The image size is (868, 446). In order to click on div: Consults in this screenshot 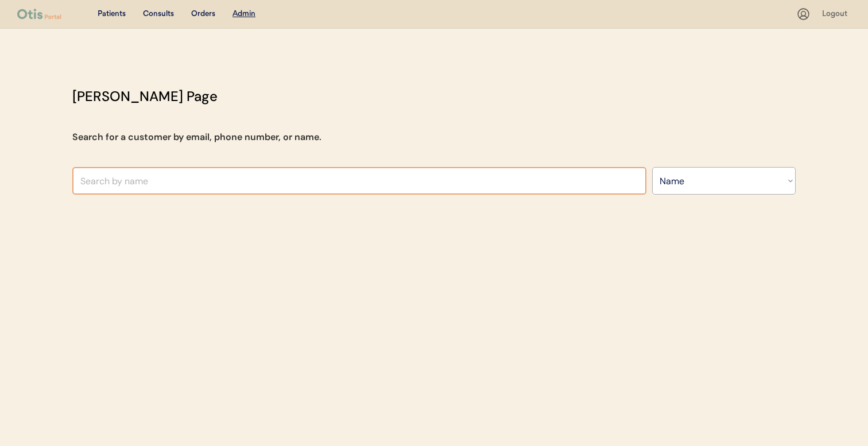, I will do `click(158, 14)`.